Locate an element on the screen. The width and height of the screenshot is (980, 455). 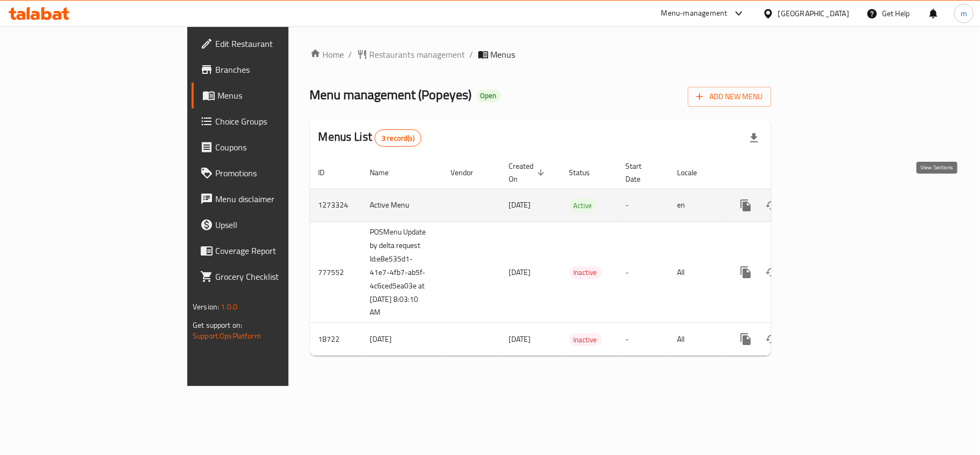
span: Choice Groups is located at coordinates (278, 121).